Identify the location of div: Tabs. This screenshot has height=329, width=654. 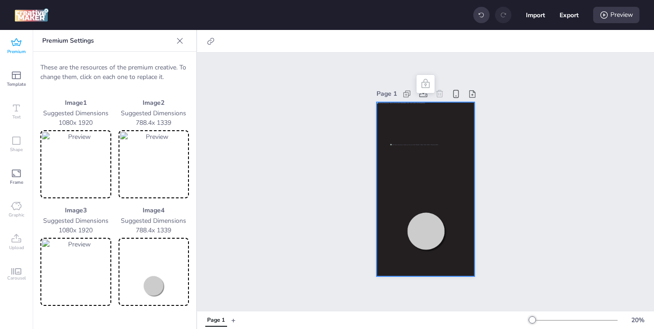
(216, 320).